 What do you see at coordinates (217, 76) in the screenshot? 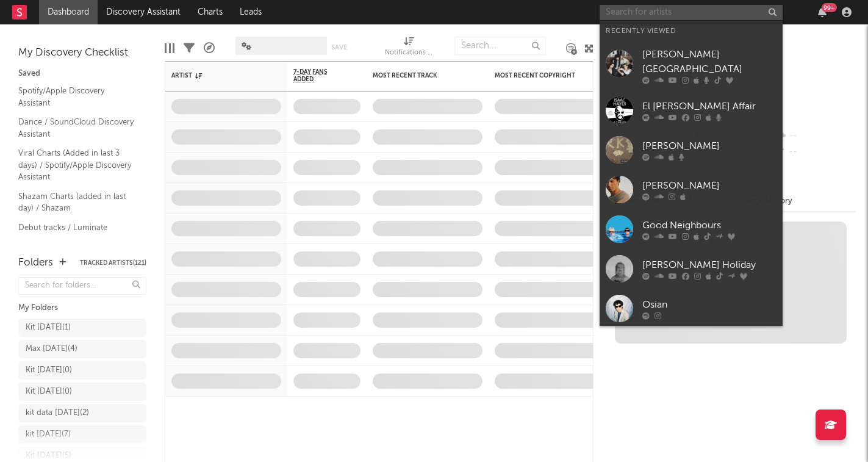
I see `div: Artist` at bounding box center [217, 76].